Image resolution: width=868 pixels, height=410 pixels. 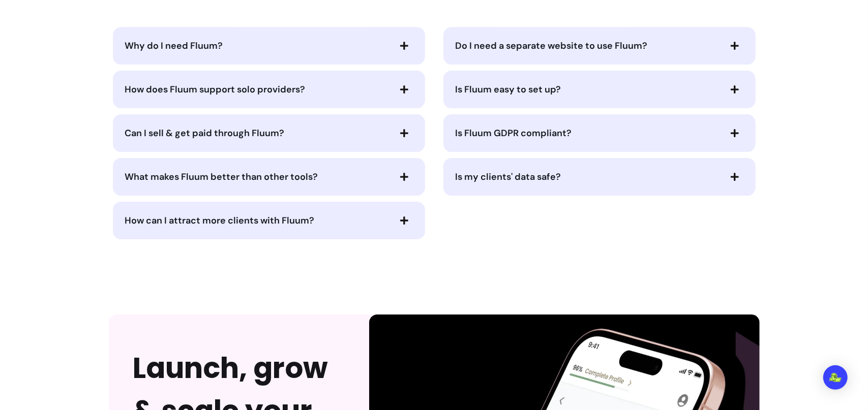 I want to click on button: Why do I need Fluum?, so click(x=269, y=45).